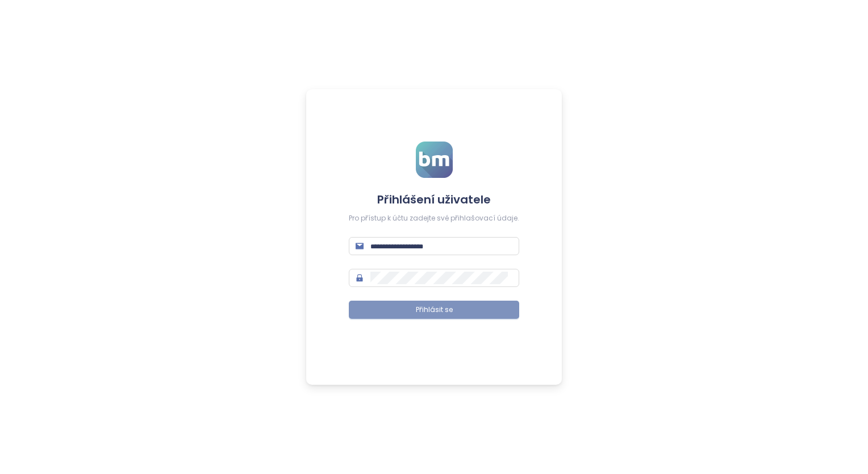  Describe the element at coordinates (360, 278) in the screenshot. I see `span: lock` at that location.